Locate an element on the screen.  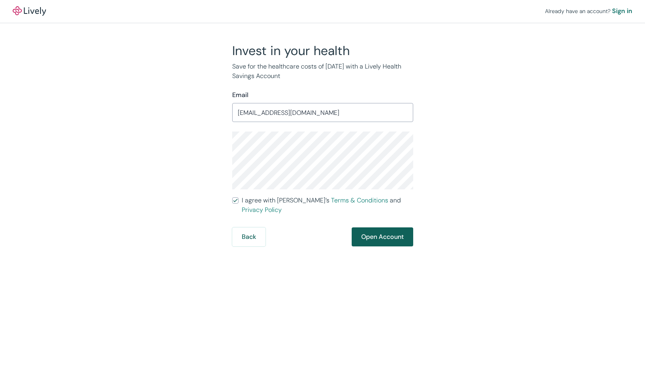
h2: Invest in your health is located at coordinates (322, 51).